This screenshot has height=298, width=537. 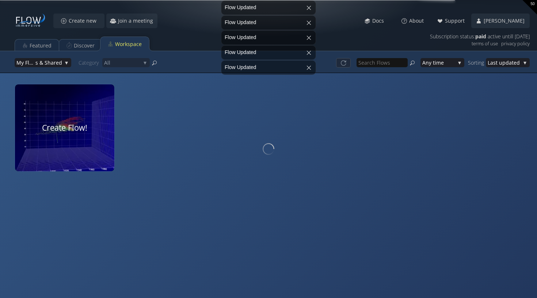 What do you see at coordinates (490, 62) in the screenshot?
I see `span: La` at bounding box center [490, 62].